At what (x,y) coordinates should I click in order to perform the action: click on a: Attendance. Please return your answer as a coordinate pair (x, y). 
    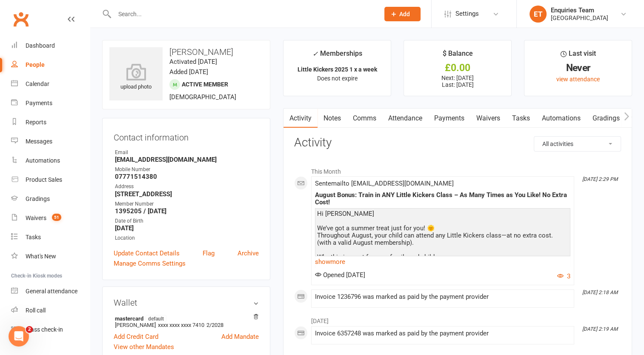
    Looking at the image, I should click on (405, 118).